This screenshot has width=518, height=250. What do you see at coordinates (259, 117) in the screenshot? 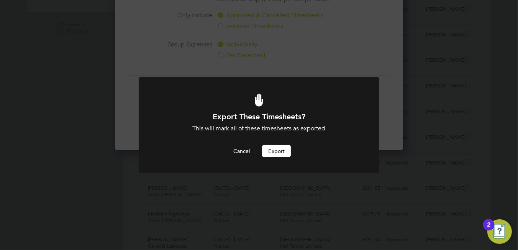
I see `h1: Export These Timesheets?` at bounding box center [259, 117].